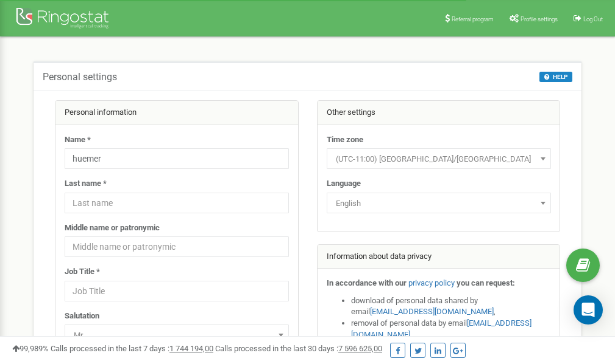 The width and height of the screenshot is (615, 364). I want to click on strong: In accordance with our, so click(366, 283).